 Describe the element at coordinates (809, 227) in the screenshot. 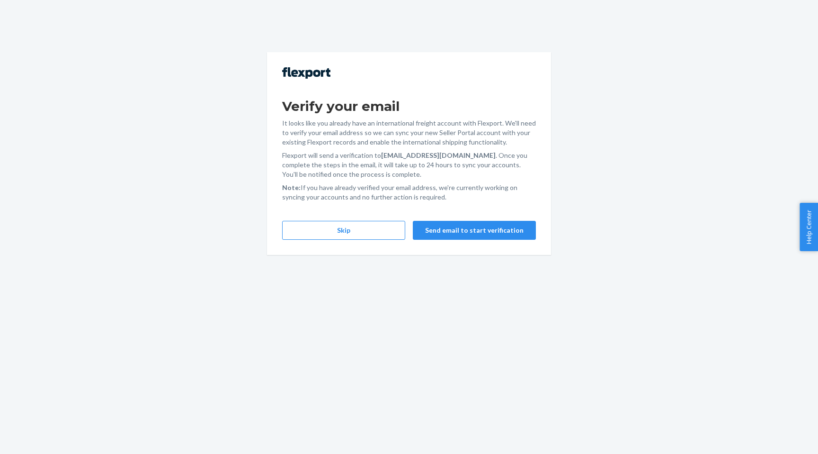

I see `span: Help Center` at that location.